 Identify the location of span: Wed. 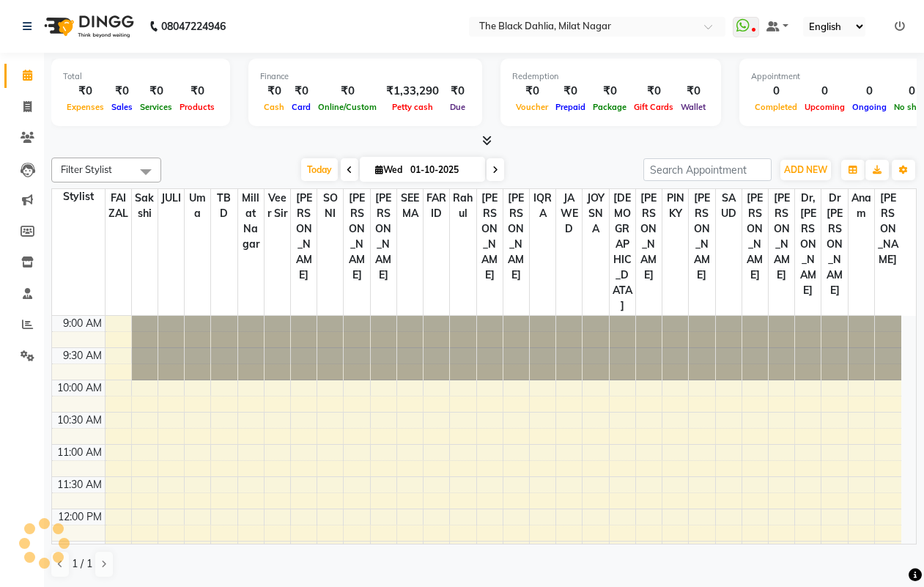
(388, 169).